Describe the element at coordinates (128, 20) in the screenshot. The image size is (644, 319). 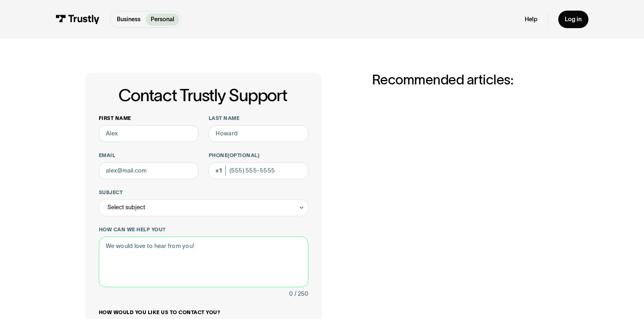
I see `p: Business` at that location.